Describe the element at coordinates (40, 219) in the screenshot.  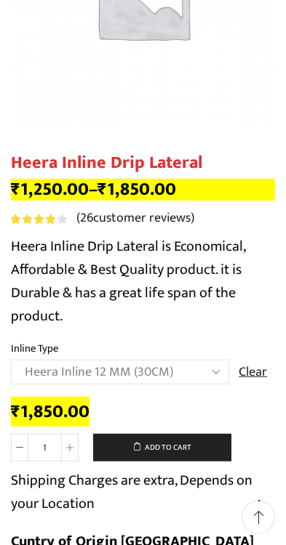
I see `div: Rated 3.81 out of 5` at that location.